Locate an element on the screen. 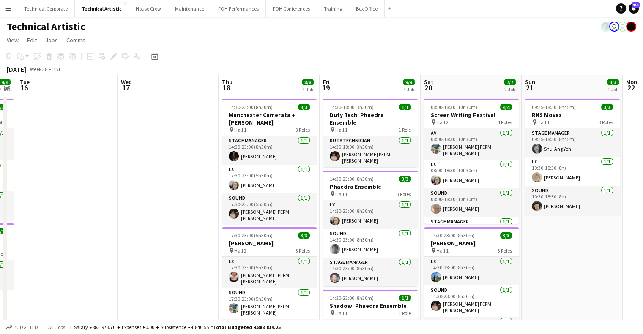 This screenshot has height=334, width=643. h1: Technical Artistic is located at coordinates (46, 27).